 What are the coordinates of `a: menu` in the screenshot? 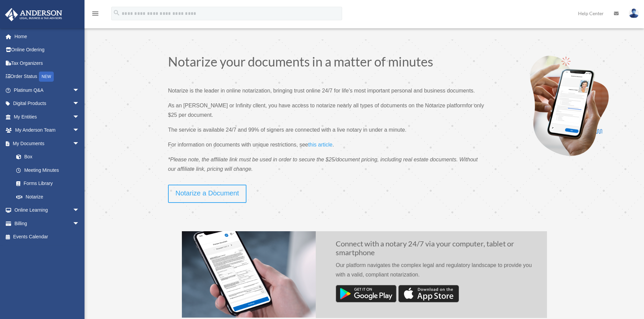 It's located at (96, 14).